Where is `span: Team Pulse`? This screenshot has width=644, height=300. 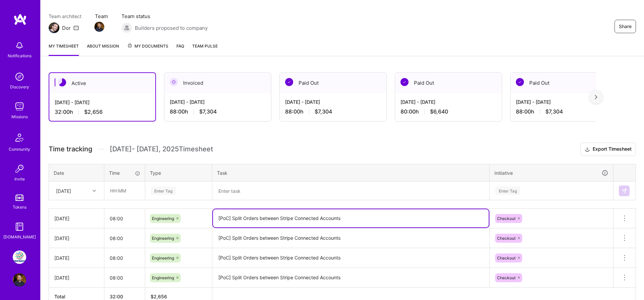 span: Team Pulse is located at coordinates (205, 46).